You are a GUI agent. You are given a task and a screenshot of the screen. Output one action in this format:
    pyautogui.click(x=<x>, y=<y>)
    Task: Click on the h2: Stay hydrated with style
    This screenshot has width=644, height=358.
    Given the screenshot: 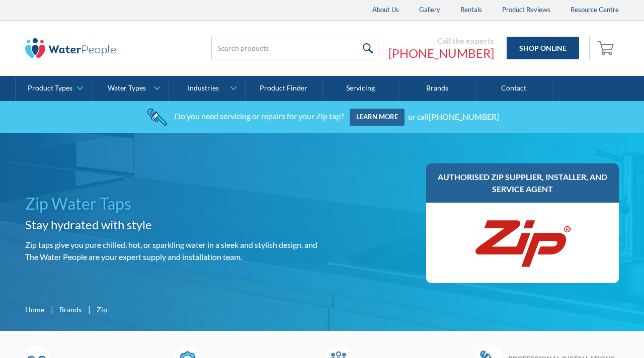 What is the action you would take?
    pyautogui.click(x=172, y=225)
    